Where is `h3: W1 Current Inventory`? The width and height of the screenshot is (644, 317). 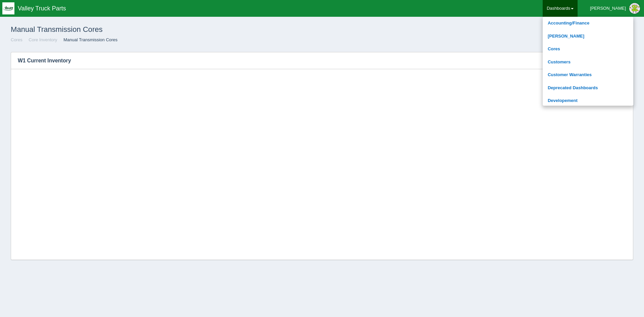 h3: W1 Current Inventory is located at coordinates (317, 61).